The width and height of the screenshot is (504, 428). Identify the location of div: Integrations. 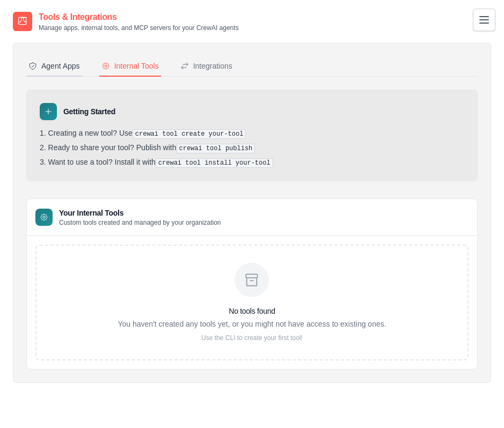
(206, 66).